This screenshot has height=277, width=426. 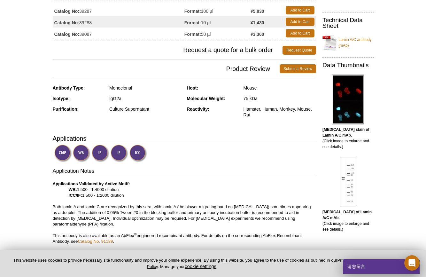 I want to click on h3: Application Notes, so click(x=185, y=172).